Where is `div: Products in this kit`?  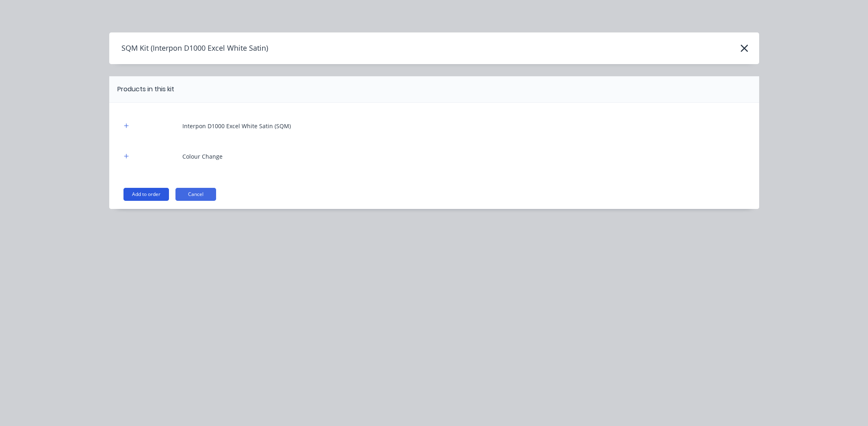
div: Products in this kit is located at coordinates (146, 89).